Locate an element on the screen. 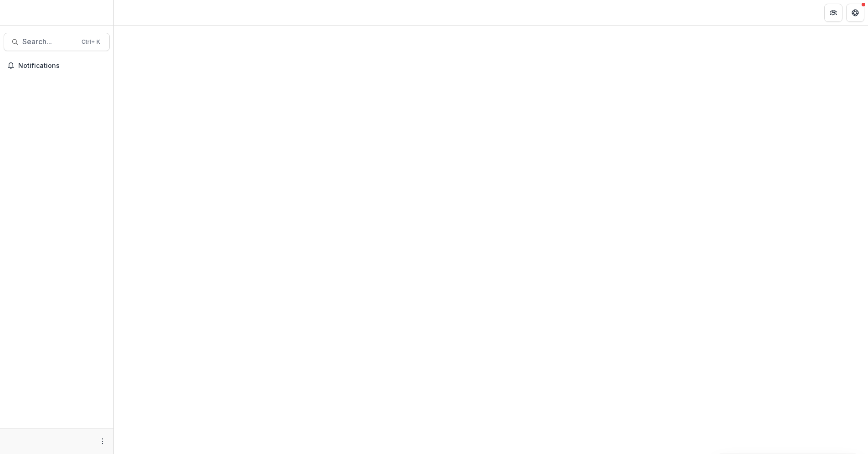 The width and height of the screenshot is (868, 454). span: Search... is located at coordinates (49, 41).